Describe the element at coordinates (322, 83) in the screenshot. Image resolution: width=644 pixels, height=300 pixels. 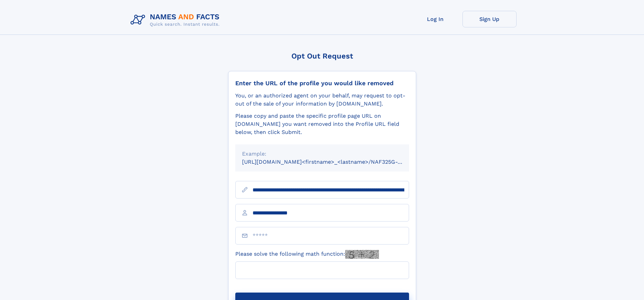
I see `div: Enter the URL of the profile you would like removed` at that location.